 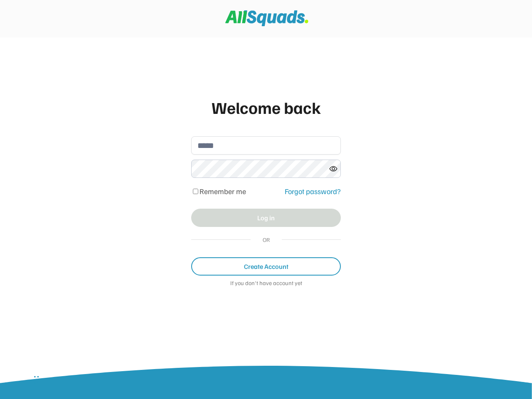 I want to click on button: Create Account, so click(x=266, y=266).